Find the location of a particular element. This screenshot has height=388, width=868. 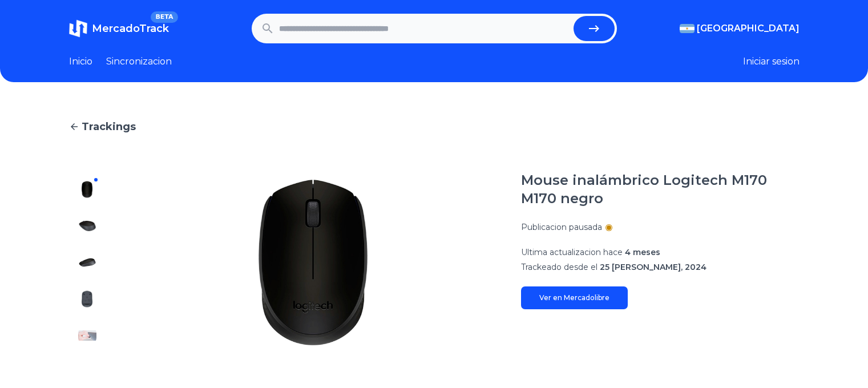

a: Trackings is located at coordinates (434, 127).